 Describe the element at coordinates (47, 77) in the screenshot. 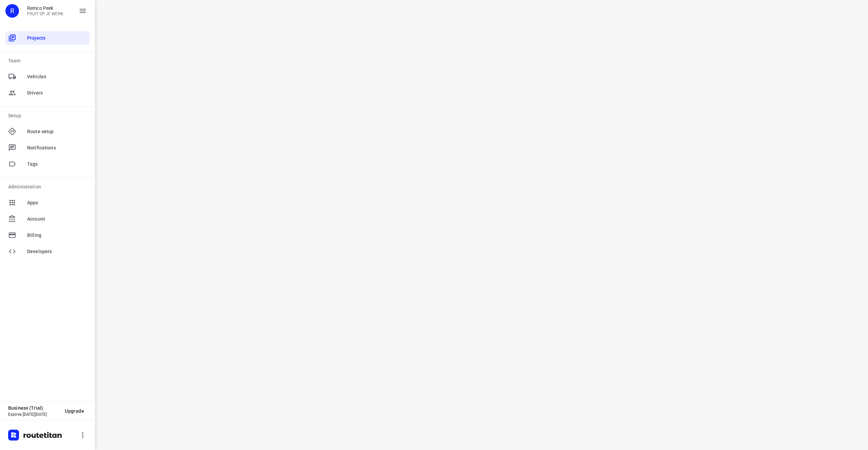

I see `div: Vehicles` at that location.